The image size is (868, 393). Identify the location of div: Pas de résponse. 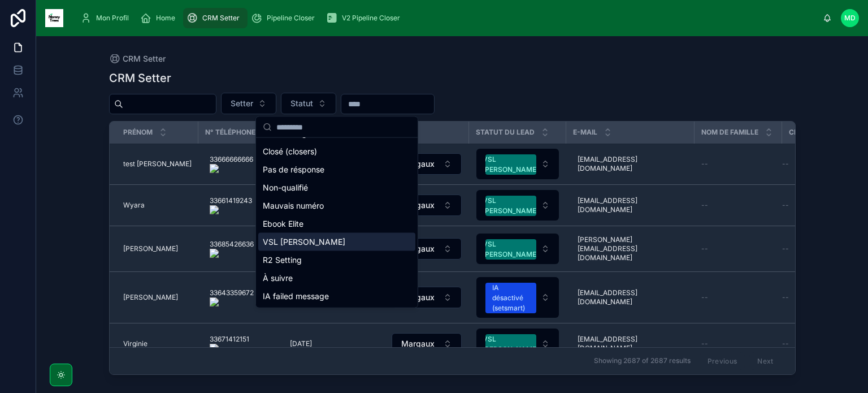
(337, 170).